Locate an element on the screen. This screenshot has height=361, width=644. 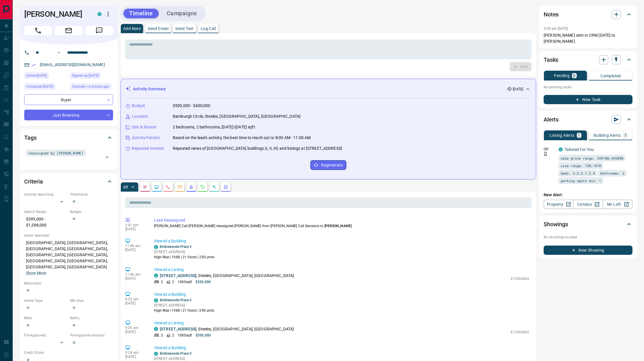
p: 1080 sqft is located at coordinates (185, 282).